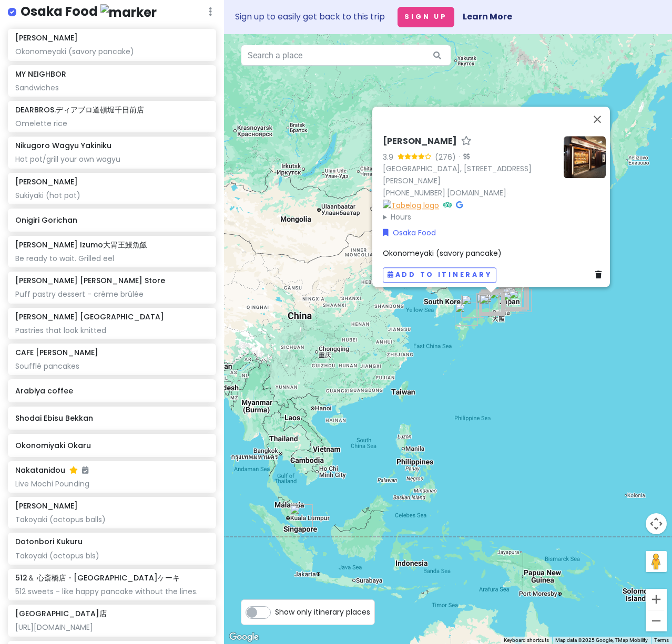  Describe the element at coordinates (112, 294) in the screenshot. I see `div: Puff pastry dessert - crème brûlée` at that location.